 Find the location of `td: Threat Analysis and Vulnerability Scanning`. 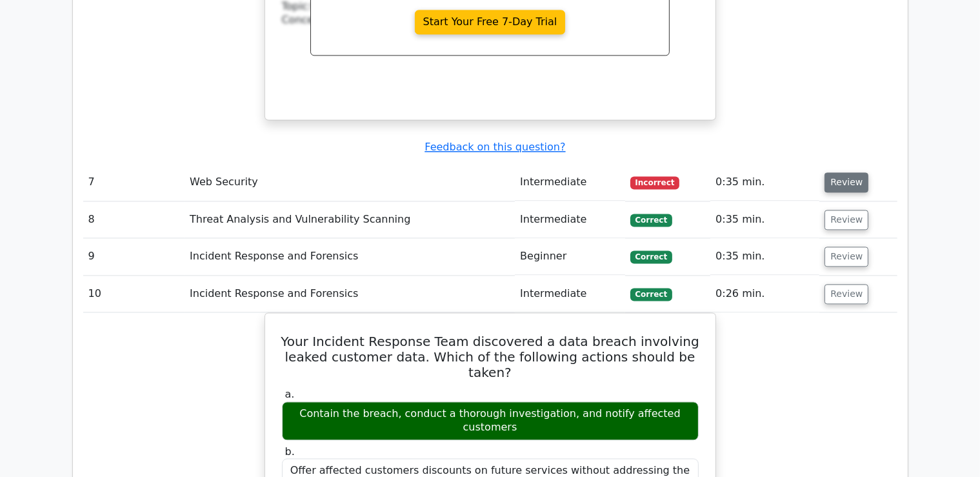

td: Threat Analysis and Vulnerability Scanning is located at coordinates (350, 219).